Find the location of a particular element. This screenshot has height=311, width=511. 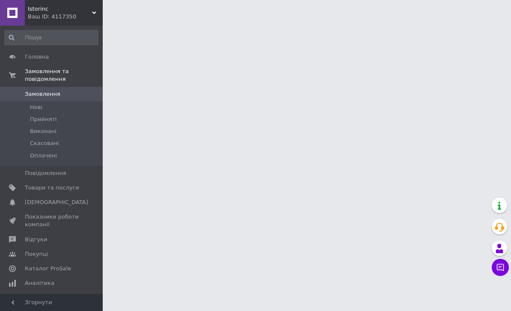

span: Покупці is located at coordinates (36, 254).